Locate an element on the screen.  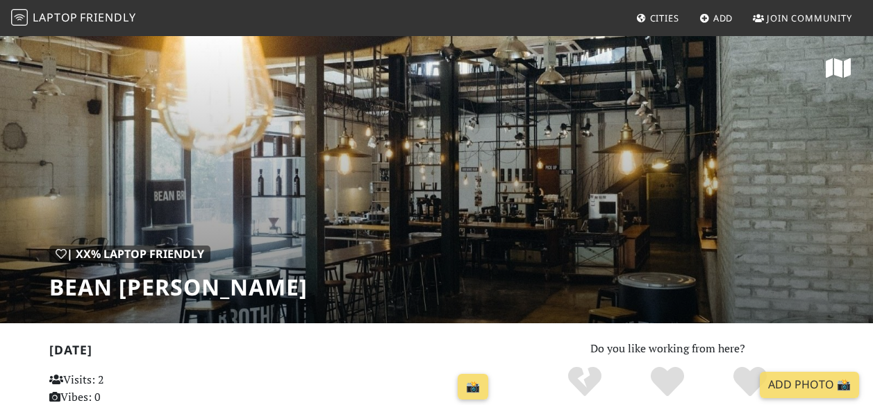
span: Laptop is located at coordinates (55, 17).